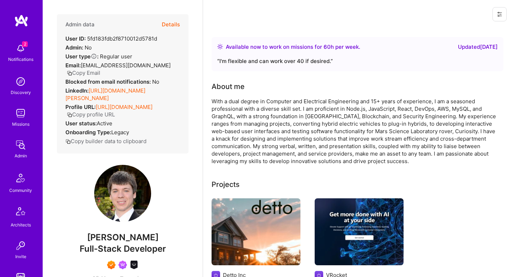 This screenshot has width=512, height=277. What do you see at coordinates (91, 114) in the screenshot?
I see `button: Copy profile URL` at bounding box center [91, 114].